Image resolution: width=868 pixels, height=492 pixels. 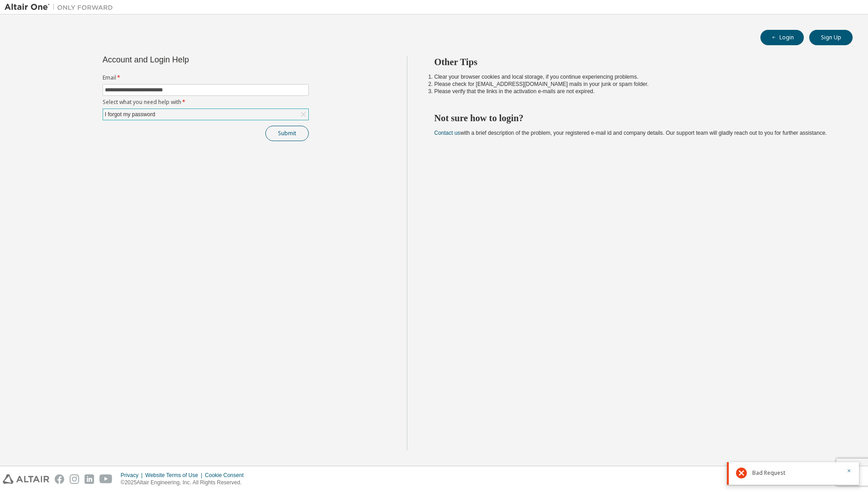 What do you see at coordinates (74, 479) in the screenshot?
I see `img: instagram.svg` at bounding box center [74, 479].